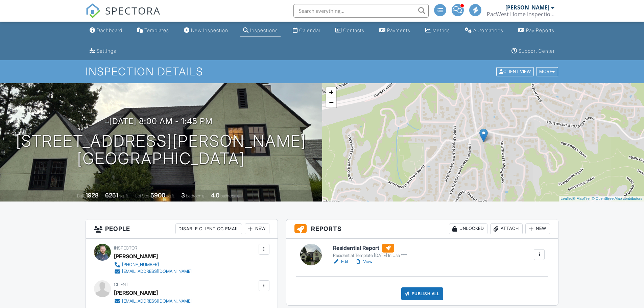 The image size is (644, 308). Describe the element at coordinates (260, 31) in the screenshot. I see `a: Inspections` at that location.